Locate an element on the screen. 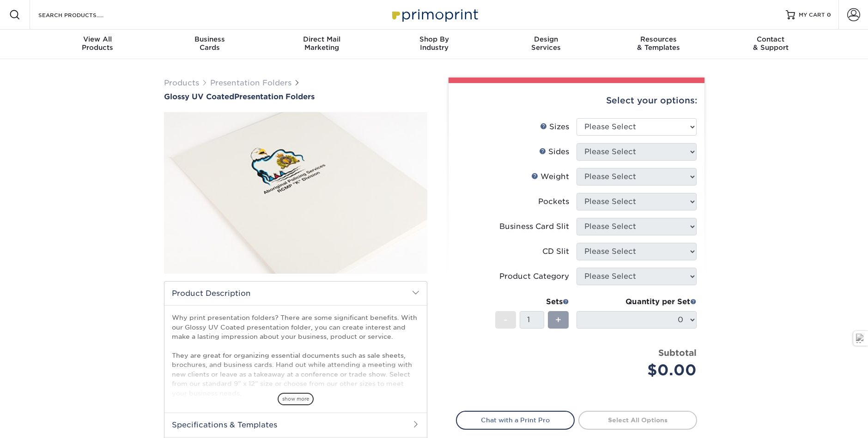 The height and width of the screenshot is (438, 868). div: Pockets is located at coordinates (553, 202).